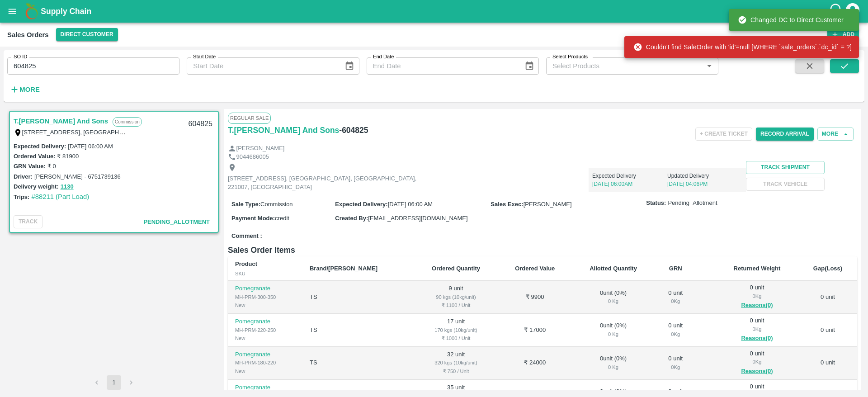  Describe the element at coordinates (24, 90) in the screenshot. I see `button: More` at that location.